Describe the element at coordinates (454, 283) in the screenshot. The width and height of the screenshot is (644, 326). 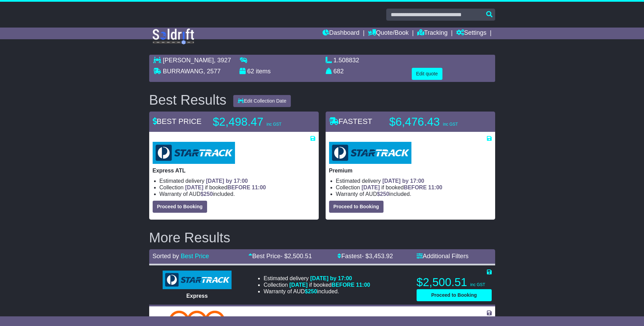
I see `p: $2,500.51` at that location.